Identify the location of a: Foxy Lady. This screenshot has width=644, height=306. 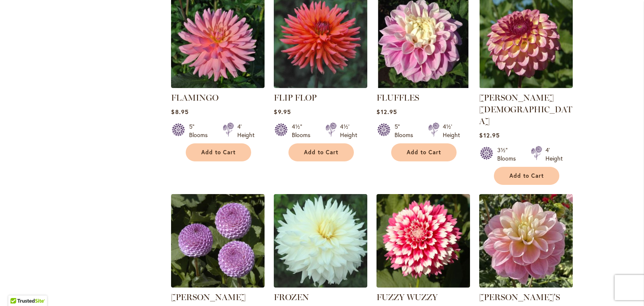
(525, 86).